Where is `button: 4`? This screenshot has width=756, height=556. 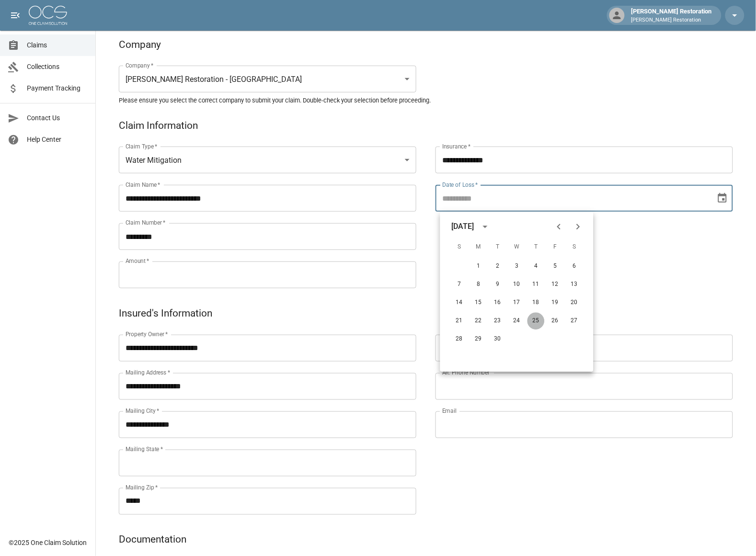
button: 4 is located at coordinates (536, 267).